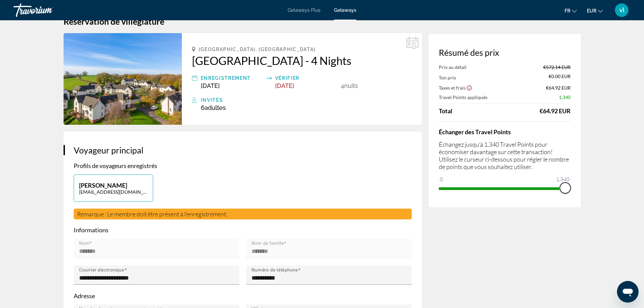 This screenshot has width=644, height=308. I want to click on mat-label: Nom, so click(84, 244).